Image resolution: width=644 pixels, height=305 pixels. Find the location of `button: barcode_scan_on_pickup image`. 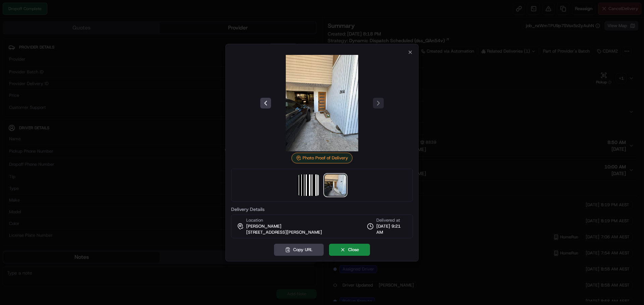

button: barcode_scan_on_pickup image is located at coordinates (309, 185).